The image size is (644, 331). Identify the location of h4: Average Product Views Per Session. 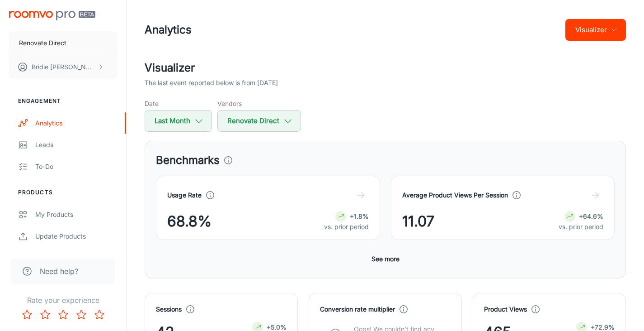
(455, 195).